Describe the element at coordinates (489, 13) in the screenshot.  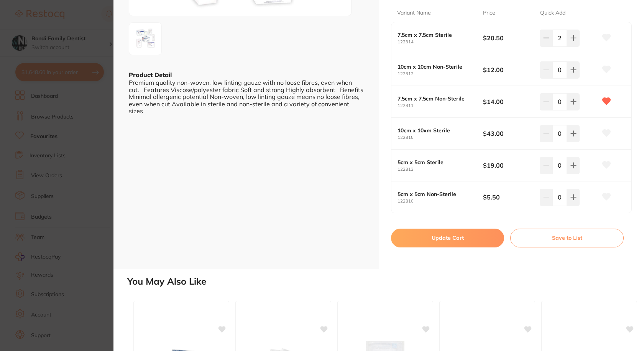
I see `p: Price` at that location.